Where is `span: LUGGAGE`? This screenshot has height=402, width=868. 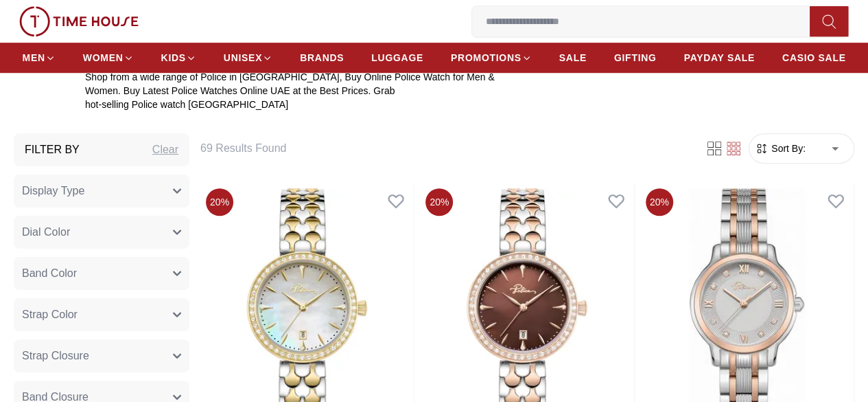
span: LUGGAGE is located at coordinates (397, 58).